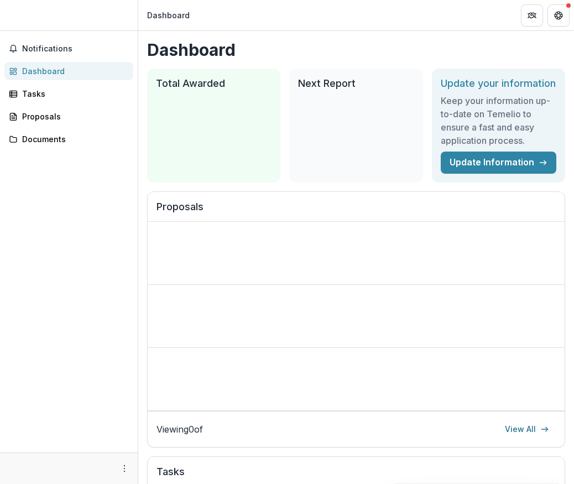 The height and width of the screenshot is (484, 574). Describe the element at coordinates (180, 429) in the screenshot. I see `p: Viewing 0 of` at that location.